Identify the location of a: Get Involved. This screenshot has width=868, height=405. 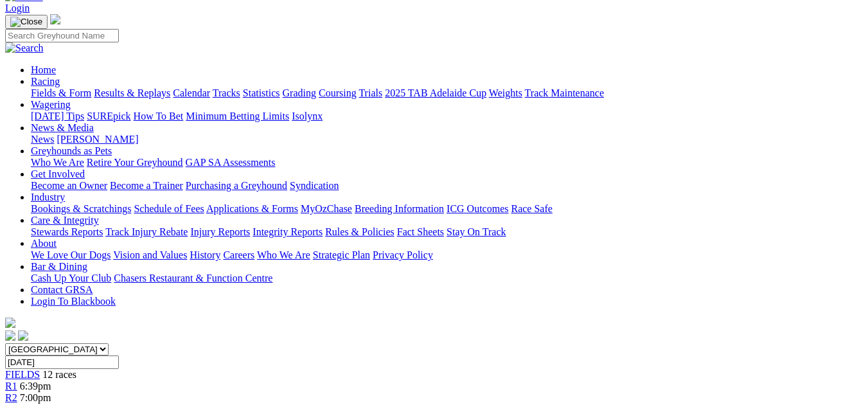
(58, 174).